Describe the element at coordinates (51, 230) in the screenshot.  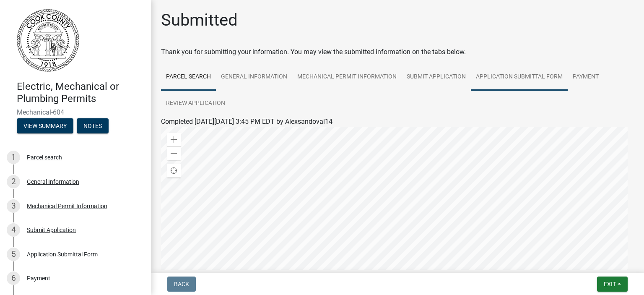
I see `div: Submit Application` at that location.